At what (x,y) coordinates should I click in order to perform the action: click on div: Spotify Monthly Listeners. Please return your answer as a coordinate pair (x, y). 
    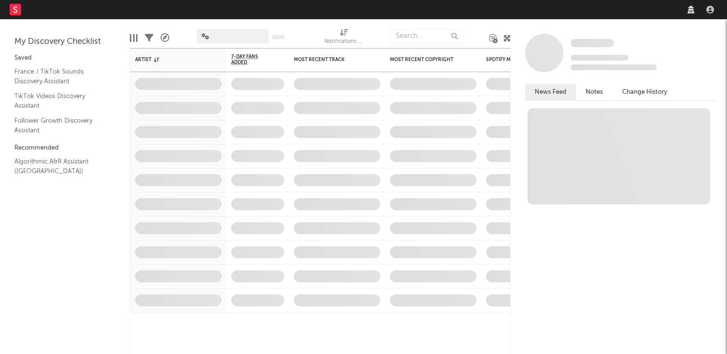
    Looking at the image, I should click on (522, 60).